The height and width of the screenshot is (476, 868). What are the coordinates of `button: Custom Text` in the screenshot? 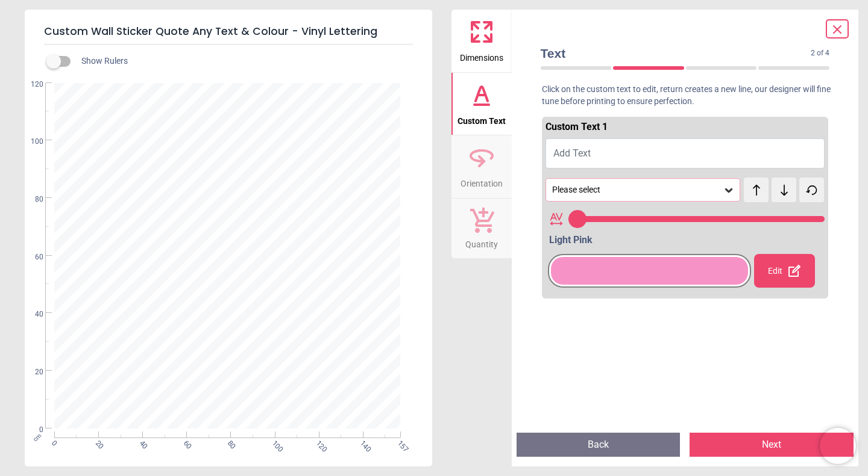 It's located at (481, 104).